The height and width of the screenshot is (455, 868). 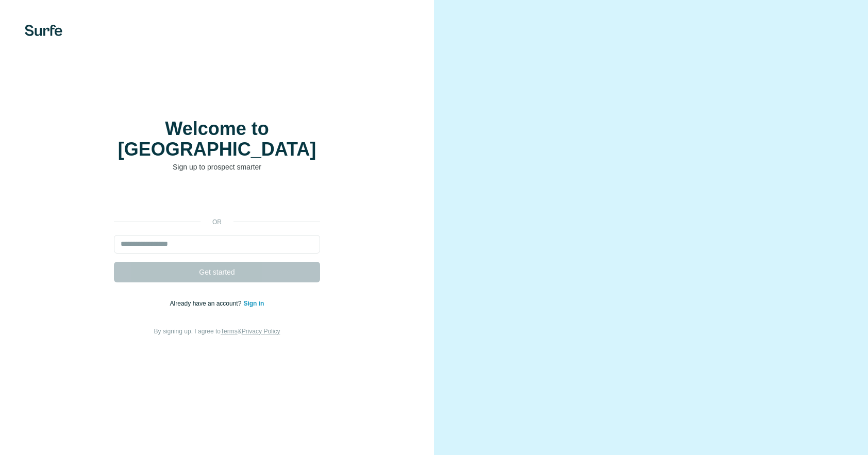 What do you see at coordinates (217, 222) in the screenshot?
I see `p: or` at bounding box center [217, 222].